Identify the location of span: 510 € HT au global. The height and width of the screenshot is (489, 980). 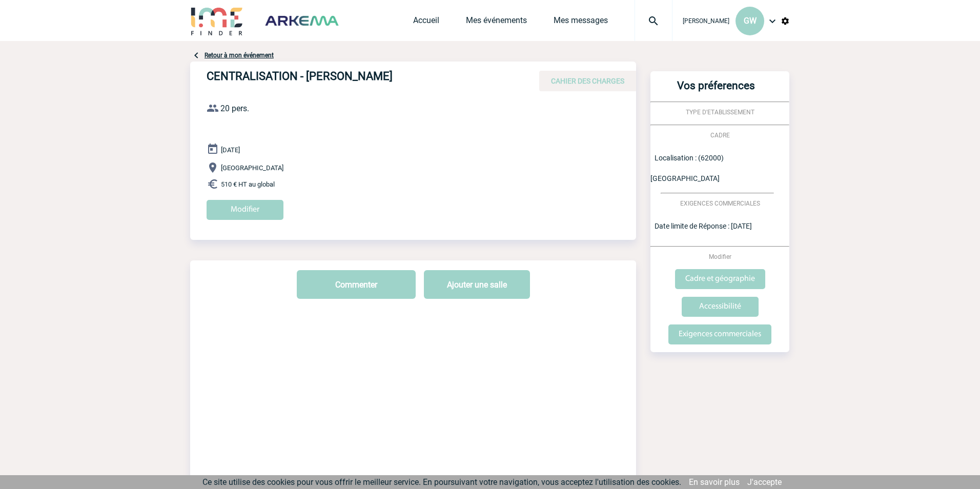
(247, 184).